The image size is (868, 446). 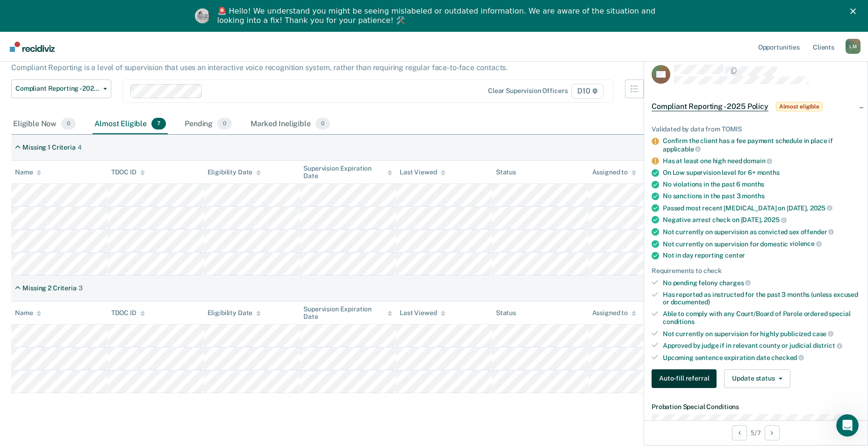 I want to click on span: violence, so click(x=806, y=243).